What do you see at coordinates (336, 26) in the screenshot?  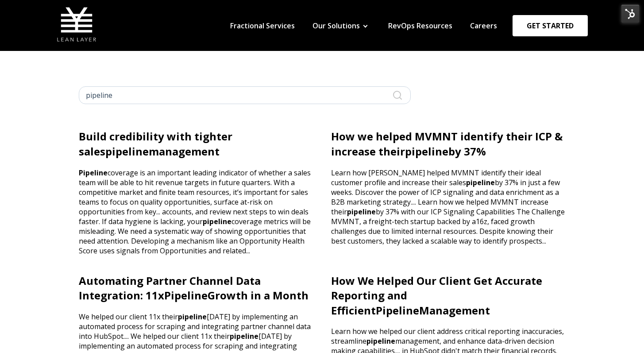 I see `a: Our Solutions` at bounding box center [336, 26].